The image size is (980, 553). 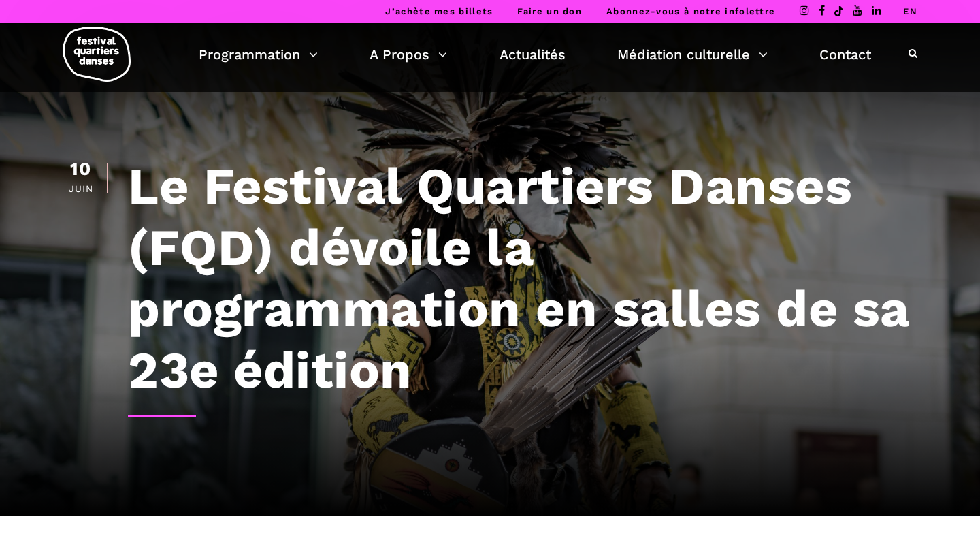 What do you see at coordinates (910, 11) in the screenshot?
I see `a: EN` at bounding box center [910, 11].